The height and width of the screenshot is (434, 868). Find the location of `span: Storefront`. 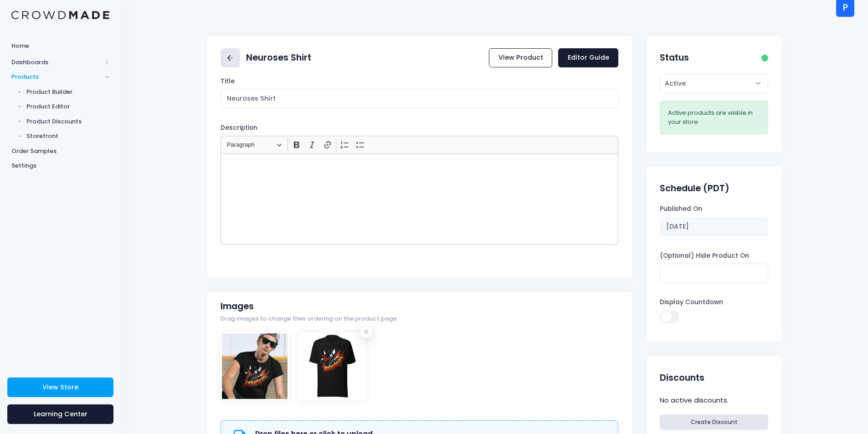

span: Storefront is located at coordinates (68, 136).